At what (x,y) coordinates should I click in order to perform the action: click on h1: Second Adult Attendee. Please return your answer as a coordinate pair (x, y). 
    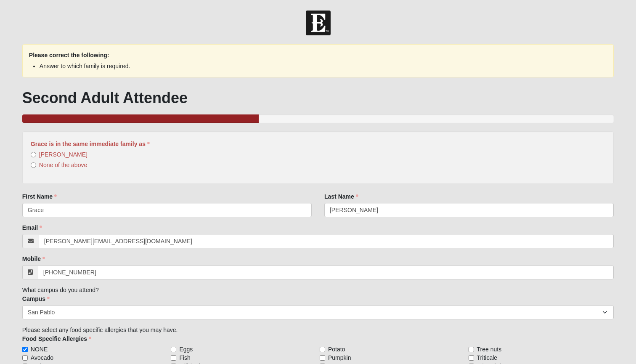
    Looking at the image, I should click on (318, 98).